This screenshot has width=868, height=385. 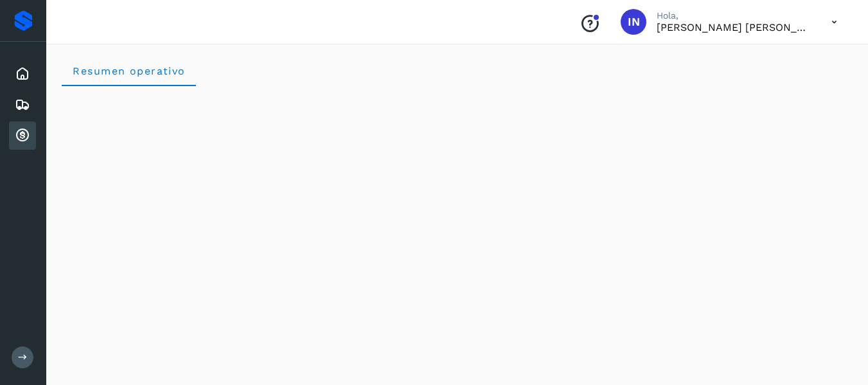 What do you see at coordinates (22, 74) in the screenshot?
I see `div: Inicio` at bounding box center [22, 74].